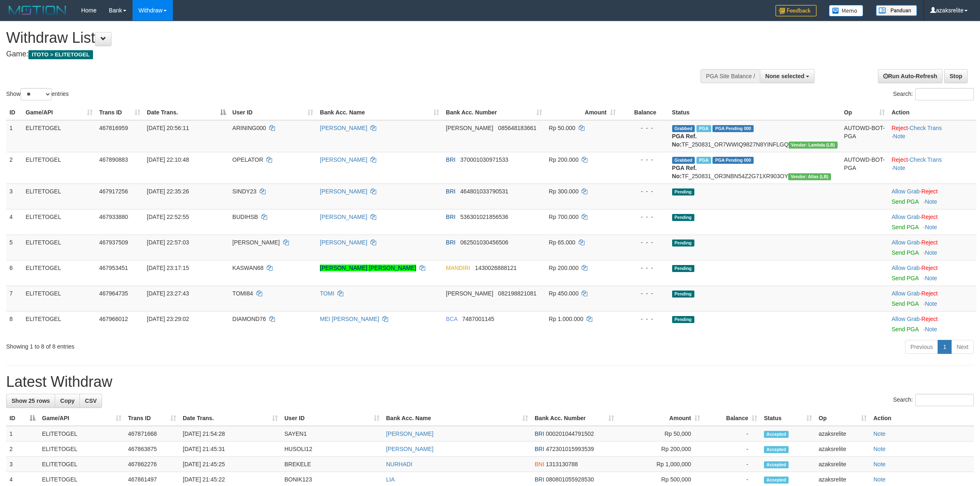 This screenshot has width=980, height=486. Describe the element at coordinates (562, 243) in the screenshot. I see `span: Rp 65.000` at that location.